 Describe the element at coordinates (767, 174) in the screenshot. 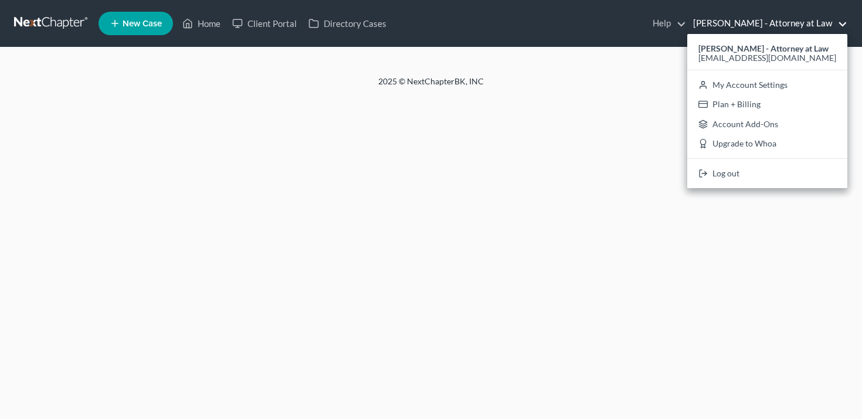

I see `a: Log out` at that location.